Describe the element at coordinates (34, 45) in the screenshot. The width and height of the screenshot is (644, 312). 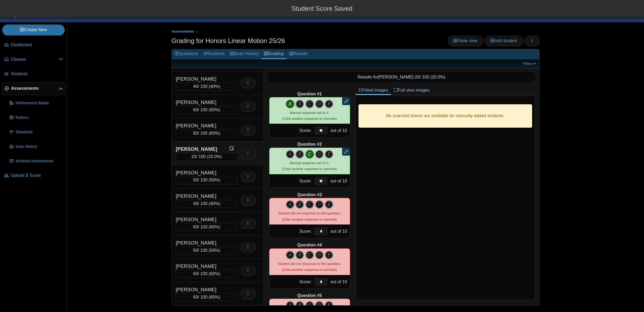
I see `a: Dashboard` at that location.